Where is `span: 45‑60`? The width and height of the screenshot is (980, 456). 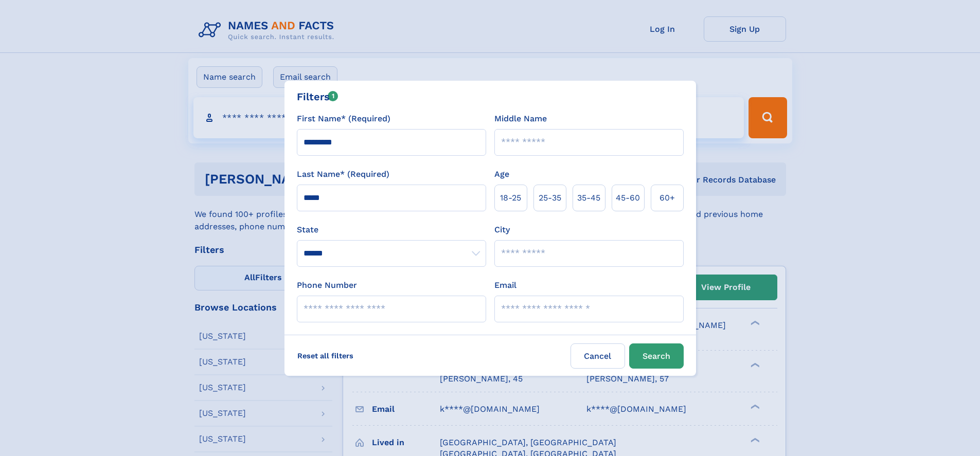
span: 45‑60 is located at coordinates (627, 198).